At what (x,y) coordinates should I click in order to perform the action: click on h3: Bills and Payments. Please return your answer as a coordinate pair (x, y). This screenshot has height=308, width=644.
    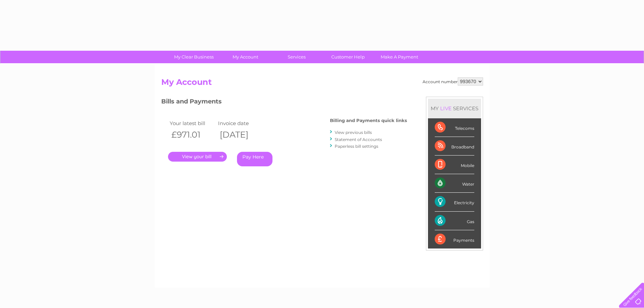
    Looking at the image, I should click on (284, 102).